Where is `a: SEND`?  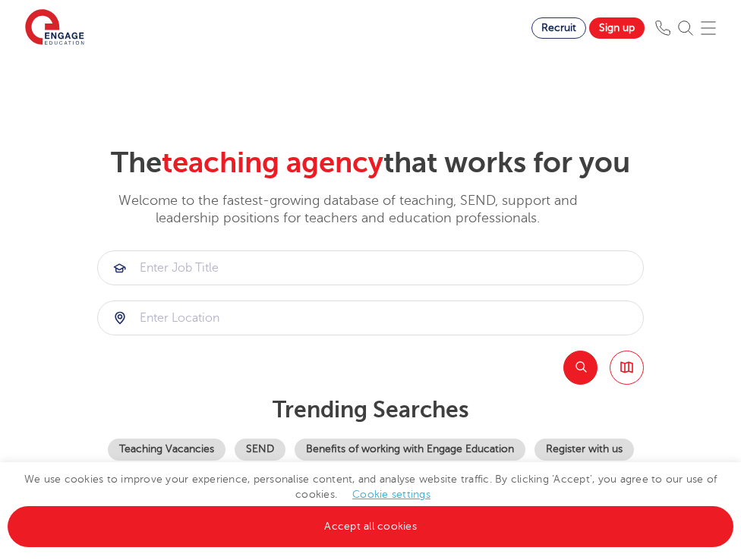
a: SEND is located at coordinates (260, 449).